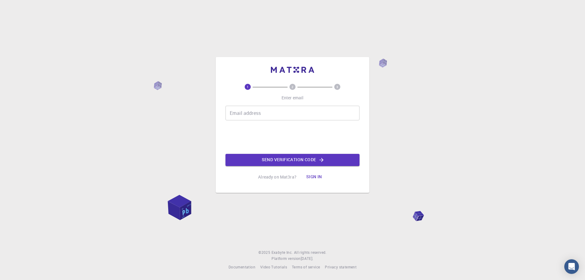 The height and width of the screenshot is (280, 585). What do you see at coordinates (310, 253) in the screenshot?
I see `span: All rights reserved.` at bounding box center [310, 253].